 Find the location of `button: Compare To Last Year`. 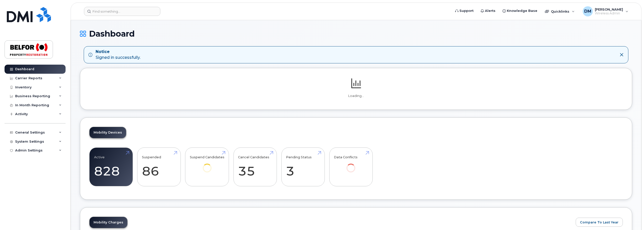

button: Compare To Last Year is located at coordinates (599, 222).